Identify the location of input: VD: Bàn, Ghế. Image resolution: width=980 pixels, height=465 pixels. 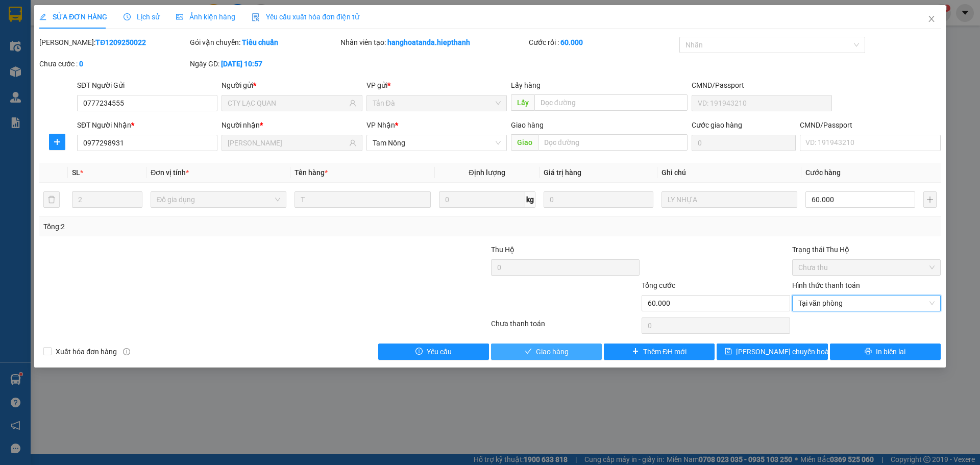
(362, 199).